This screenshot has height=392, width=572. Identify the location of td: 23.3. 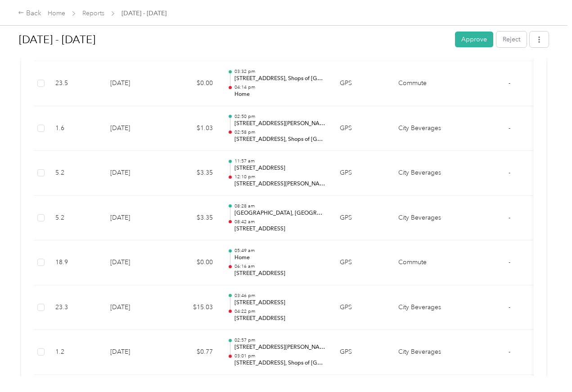
(75, 308).